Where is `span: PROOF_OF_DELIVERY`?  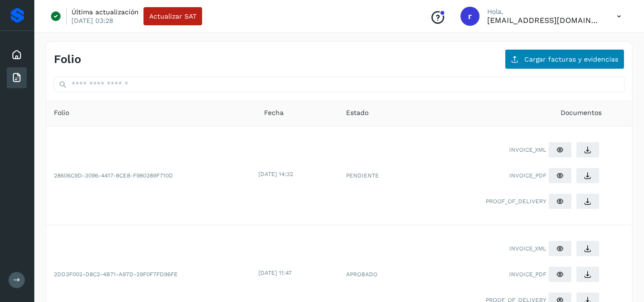
span: PROOF_OF_DELIVERY is located at coordinates (516, 202).